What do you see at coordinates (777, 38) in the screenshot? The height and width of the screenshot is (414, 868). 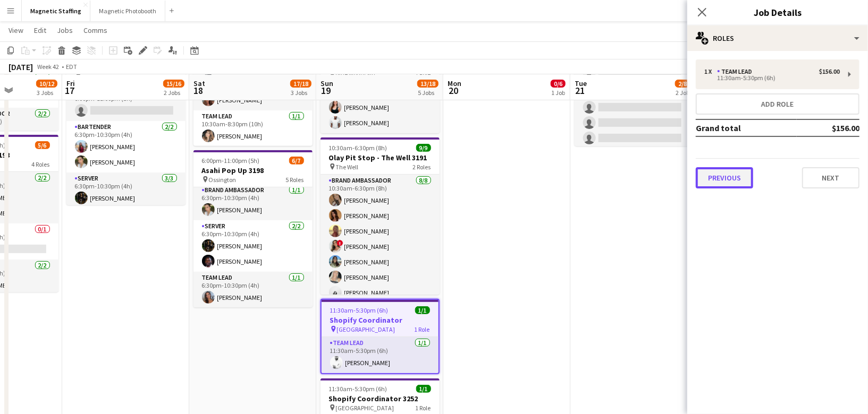 I see `div: Roles` at bounding box center [777, 38].